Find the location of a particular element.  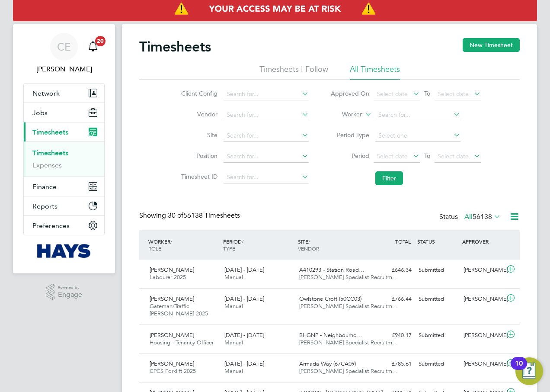

div: £785.61 is located at coordinates (393, 364).